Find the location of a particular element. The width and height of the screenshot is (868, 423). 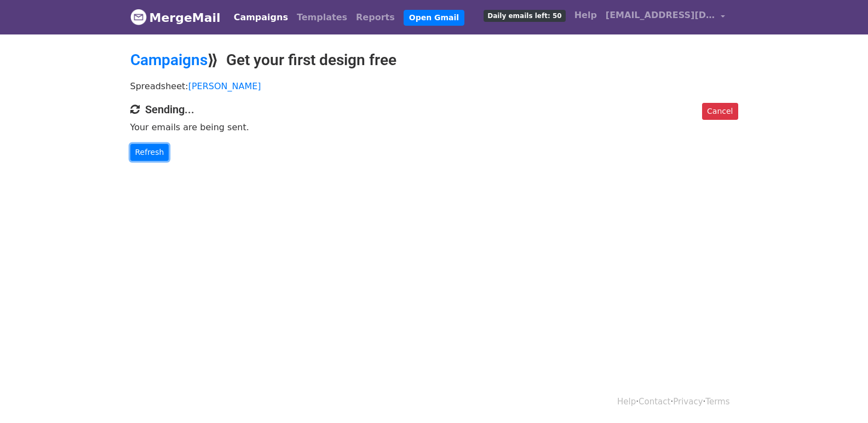

p: Spreadsheet: is located at coordinates (434, 86).